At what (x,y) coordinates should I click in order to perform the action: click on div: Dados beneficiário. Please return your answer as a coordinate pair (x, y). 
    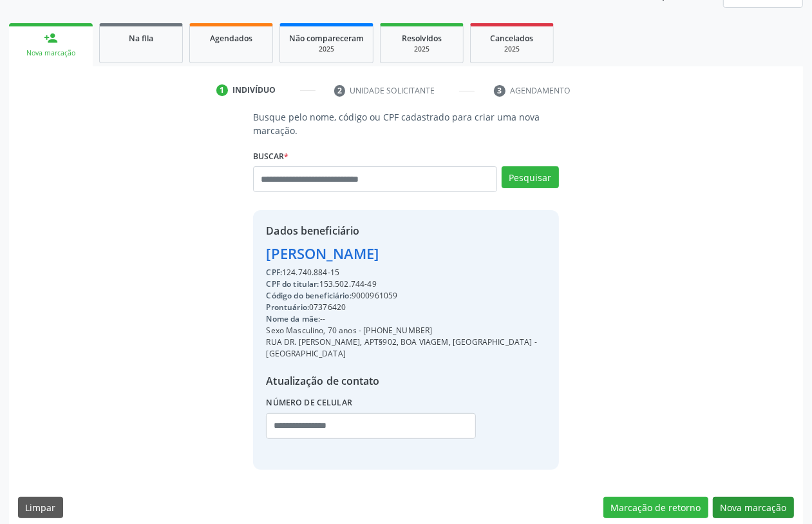
    Looking at the image, I should click on (406, 231).